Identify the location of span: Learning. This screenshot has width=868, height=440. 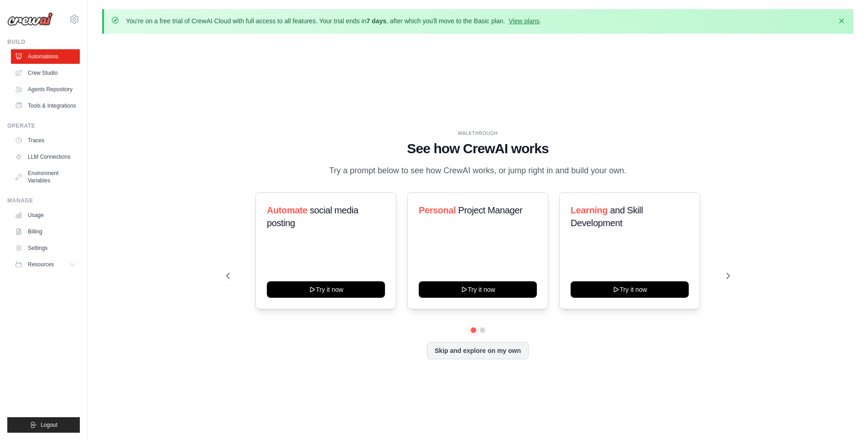
(589, 210).